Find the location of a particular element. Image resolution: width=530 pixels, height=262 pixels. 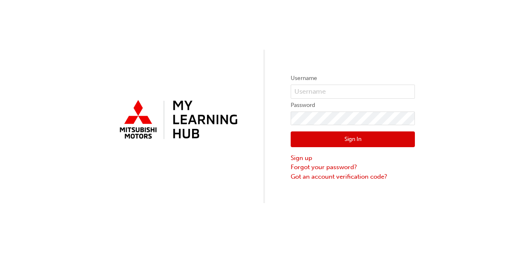

label: Username is located at coordinates (353, 78).